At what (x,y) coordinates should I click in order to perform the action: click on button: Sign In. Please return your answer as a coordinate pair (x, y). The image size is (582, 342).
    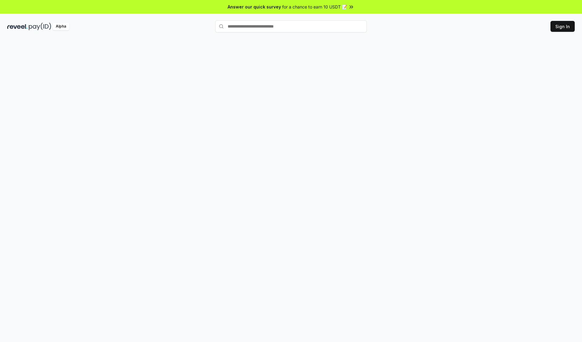
    Looking at the image, I should click on (563, 26).